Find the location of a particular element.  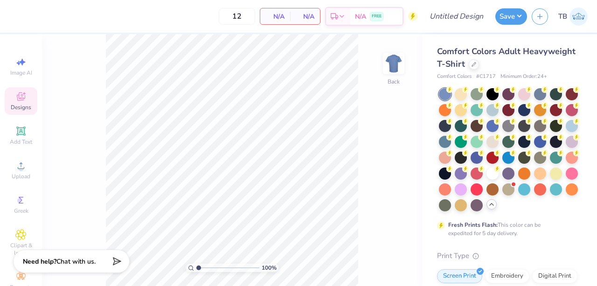

div: Digital Print is located at coordinates (554, 276).